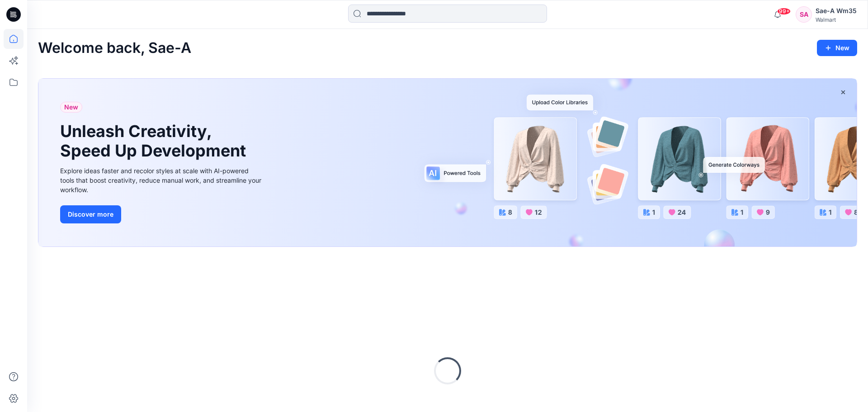 The image size is (868, 412). Describe the element at coordinates (155, 141) in the screenshot. I see `h1: Unleash Creativity, Speed Up Development` at that location.